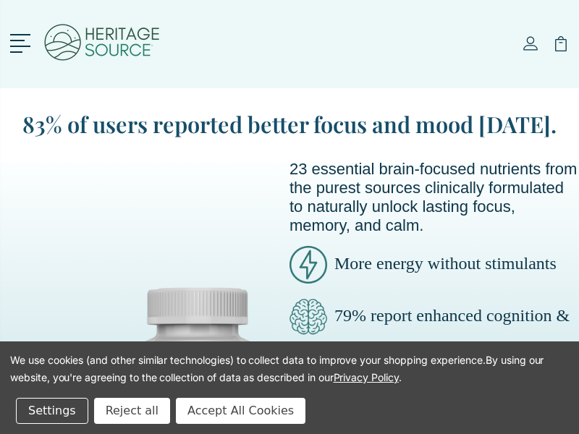 The height and width of the screenshot is (434, 579). I want to click on p: More energy without stimulants, so click(434, 265).